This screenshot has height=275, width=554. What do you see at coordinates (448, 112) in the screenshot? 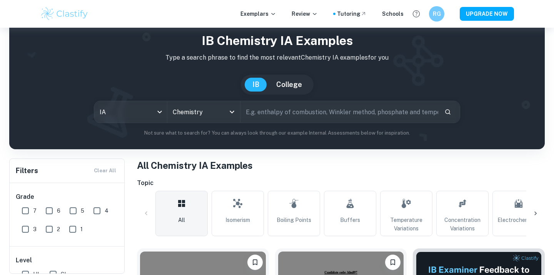
I see `button: Search` at bounding box center [448, 112].